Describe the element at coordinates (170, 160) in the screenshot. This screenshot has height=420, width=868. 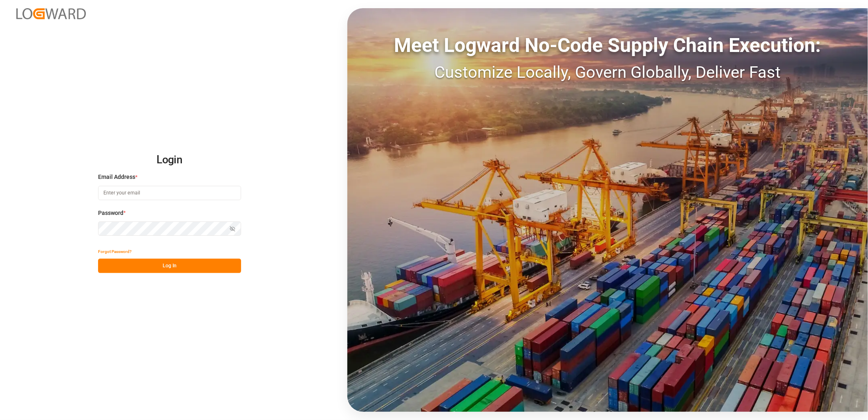
I see `h2: Login` at that location.